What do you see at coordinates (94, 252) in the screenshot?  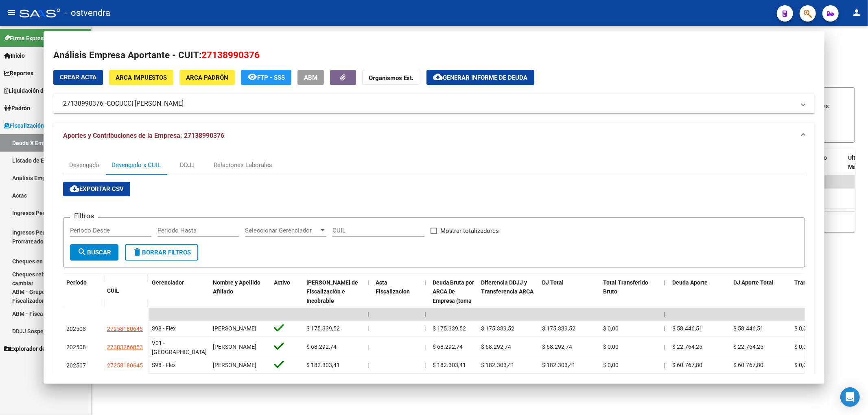 I see `span: Buscar` at bounding box center [94, 252].